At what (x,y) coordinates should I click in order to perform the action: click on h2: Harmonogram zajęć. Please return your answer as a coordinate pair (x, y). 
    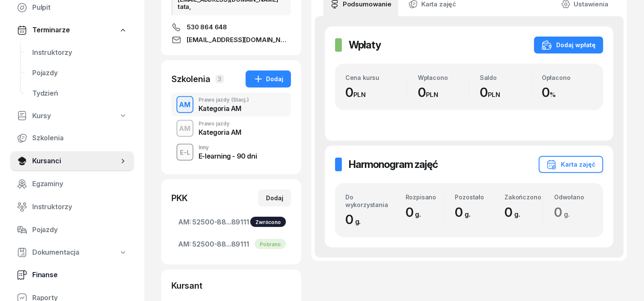
    Looking at the image, I should click on (393, 165).